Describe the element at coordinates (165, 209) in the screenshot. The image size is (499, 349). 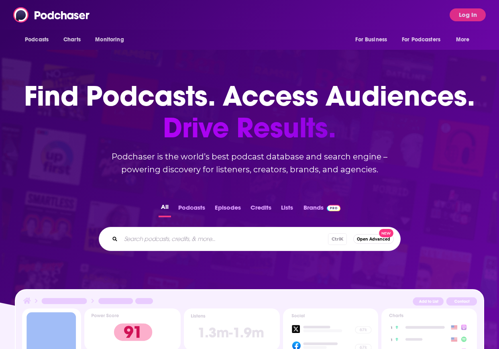
I see `button: All` at that location.